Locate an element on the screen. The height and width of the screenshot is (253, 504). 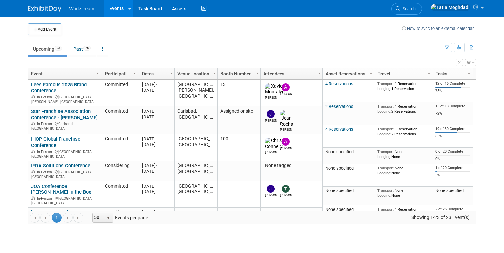
img: Chris Connelly is located at coordinates (273, 144).